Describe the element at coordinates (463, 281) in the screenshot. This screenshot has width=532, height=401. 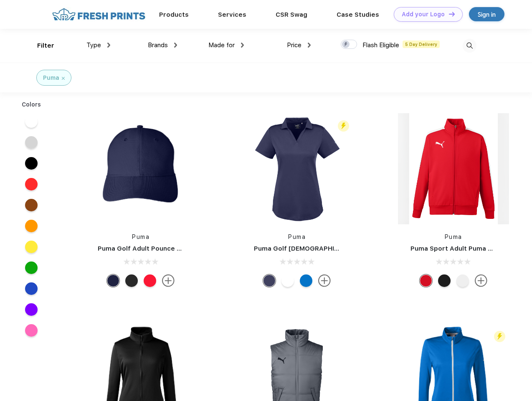
I see `div: White and Quiet Shade` at that location.